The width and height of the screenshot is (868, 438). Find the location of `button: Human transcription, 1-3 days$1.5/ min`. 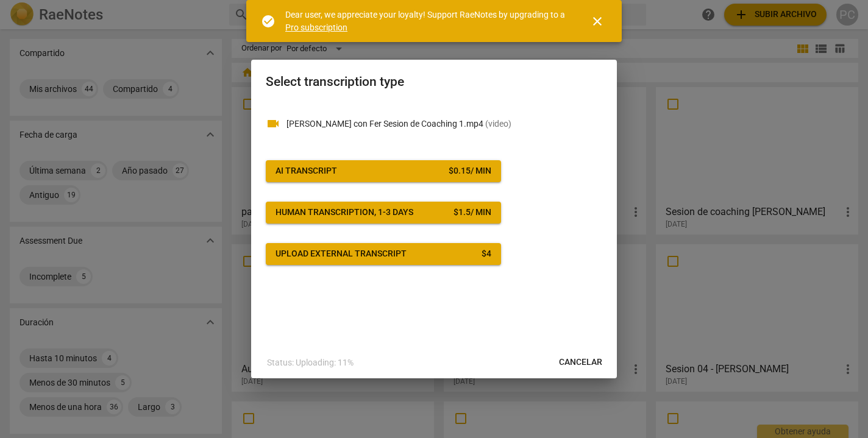

button: Human transcription, 1-3 days$1.5/ min is located at coordinates (383, 213).